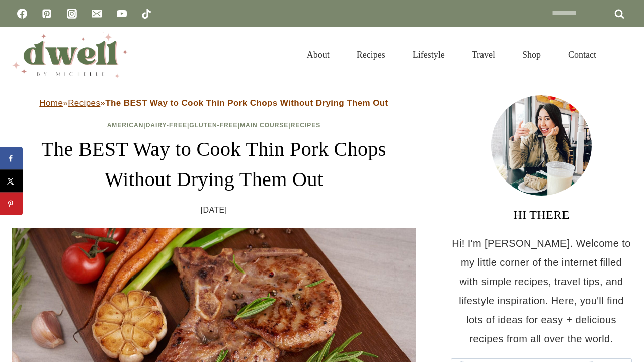  Describe the element at coordinates (582, 55) in the screenshot. I see `a: Contact` at that location.